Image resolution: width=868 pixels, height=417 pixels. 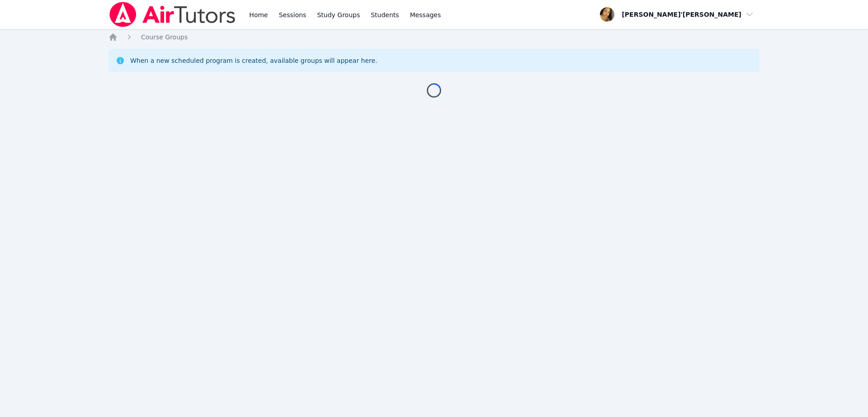 I want to click on nav: Breadcrumb, so click(x=434, y=37).